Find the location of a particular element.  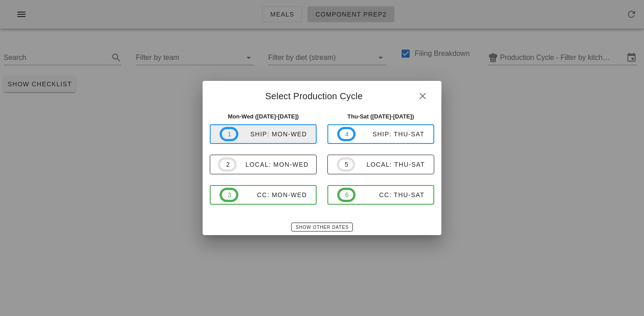

div: CC: Mon-Wed is located at coordinates (273, 194).